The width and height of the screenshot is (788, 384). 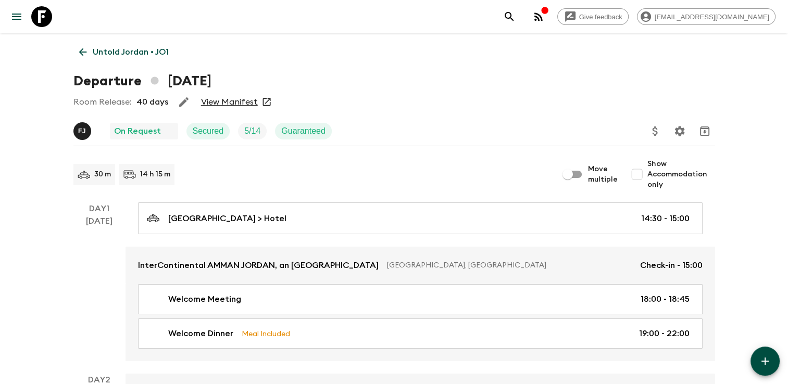 I want to click on a: Welcome Meeting18:00 - 18:45, so click(x=420, y=300).